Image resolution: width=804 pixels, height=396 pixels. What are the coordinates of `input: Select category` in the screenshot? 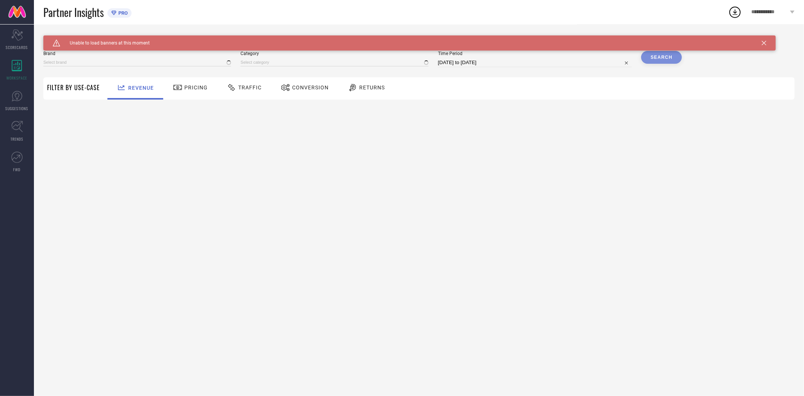 It's located at (334, 62).